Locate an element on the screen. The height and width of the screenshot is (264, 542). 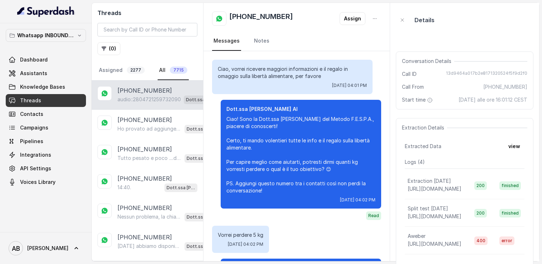
p: Whatsapp INBOUND Workspace is located at coordinates (46, 35).